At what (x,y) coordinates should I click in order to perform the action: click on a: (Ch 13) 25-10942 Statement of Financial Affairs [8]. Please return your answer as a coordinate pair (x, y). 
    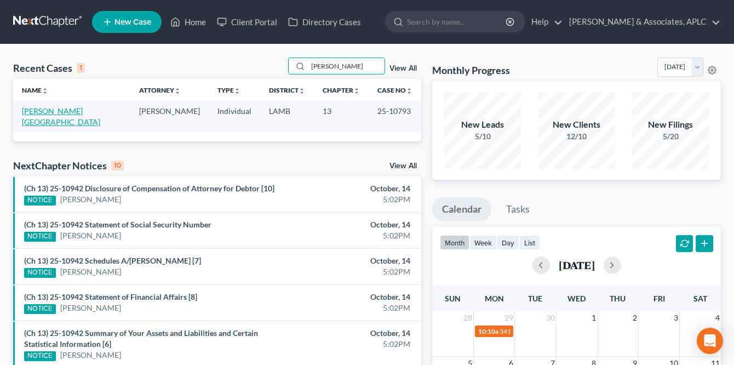
    Looking at the image, I should click on (111, 296).